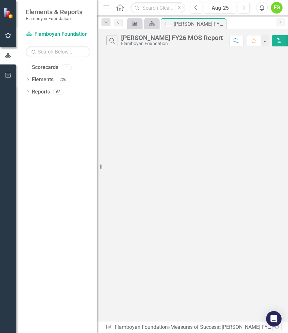 The image size is (288, 333). Describe the element at coordinates (63, 80) in the screenshot. I see `div: 226` at that location.